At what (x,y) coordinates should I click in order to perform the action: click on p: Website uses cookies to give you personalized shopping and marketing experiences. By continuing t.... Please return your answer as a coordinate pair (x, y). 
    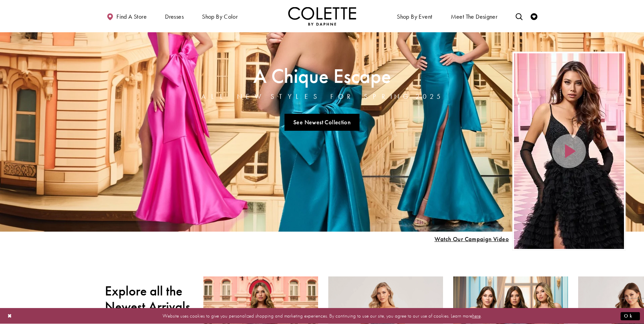
    Looking at the image, I should click on (322, 316).